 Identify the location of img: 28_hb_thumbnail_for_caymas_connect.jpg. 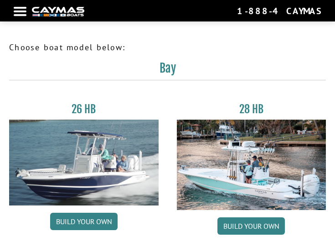
(252, 164).